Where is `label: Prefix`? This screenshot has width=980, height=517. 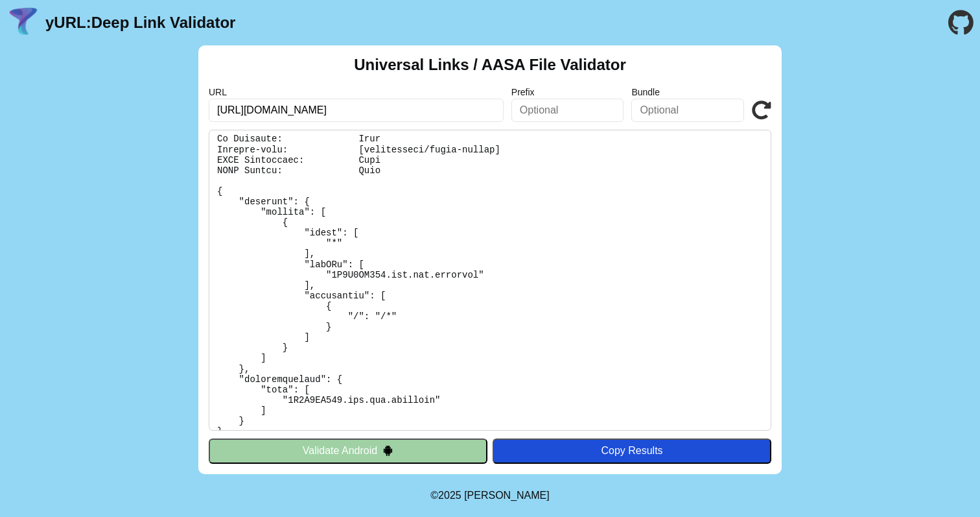
label: Prefix is located at coordinates (568, 92).